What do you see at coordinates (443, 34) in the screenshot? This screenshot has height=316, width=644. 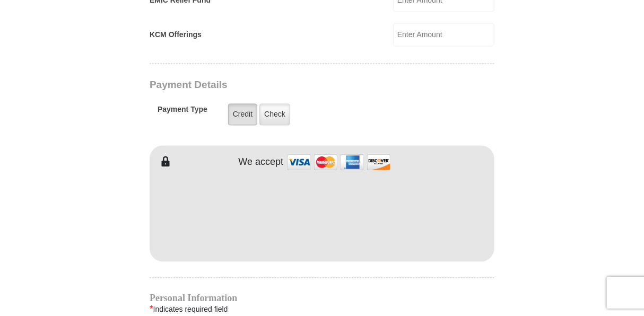 I see `input: Enter Amount` at bounding box center [443, 34].